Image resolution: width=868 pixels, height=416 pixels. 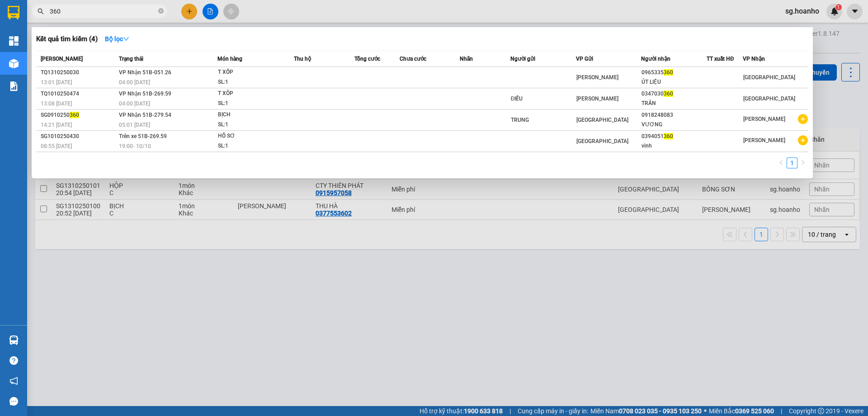 I want to click on div: 0394051, so click(x=673, y=136).